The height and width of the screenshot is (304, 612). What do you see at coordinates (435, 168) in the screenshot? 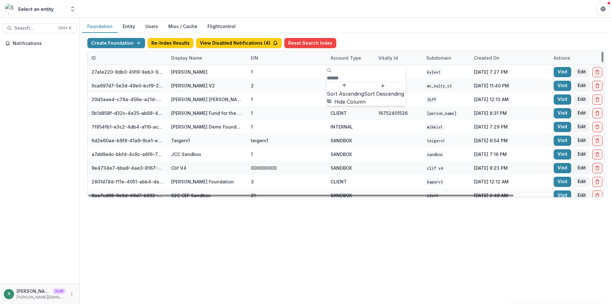
I see `code: Clif V4` at bounding box center [435, 168].